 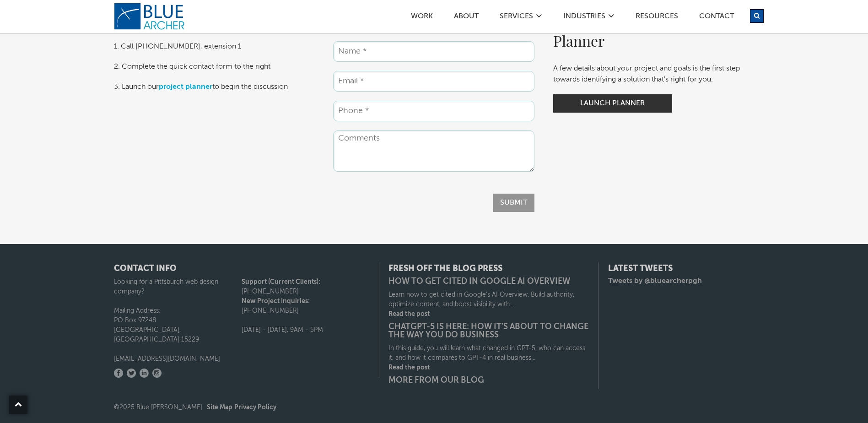 I want to click on a: Industries, so click(x=585, y=17).